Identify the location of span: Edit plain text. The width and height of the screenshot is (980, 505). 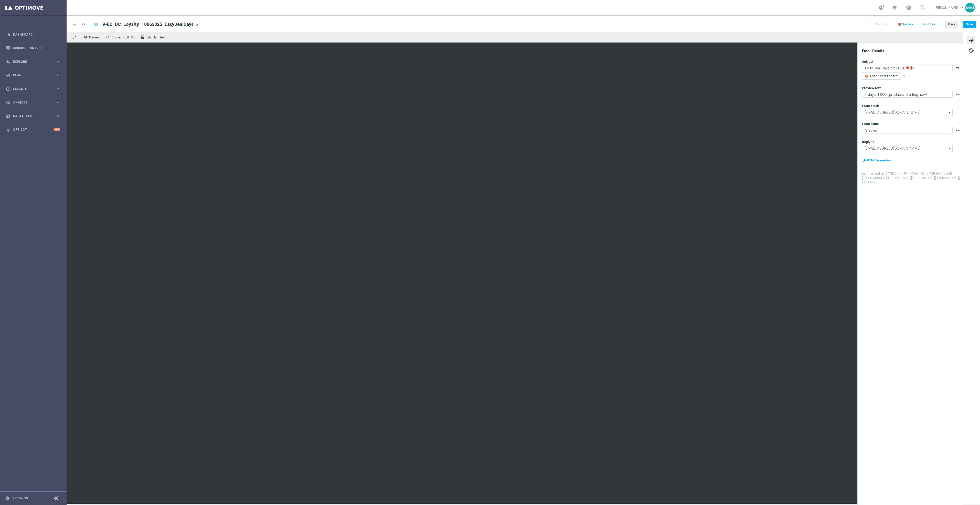
(156, 37).